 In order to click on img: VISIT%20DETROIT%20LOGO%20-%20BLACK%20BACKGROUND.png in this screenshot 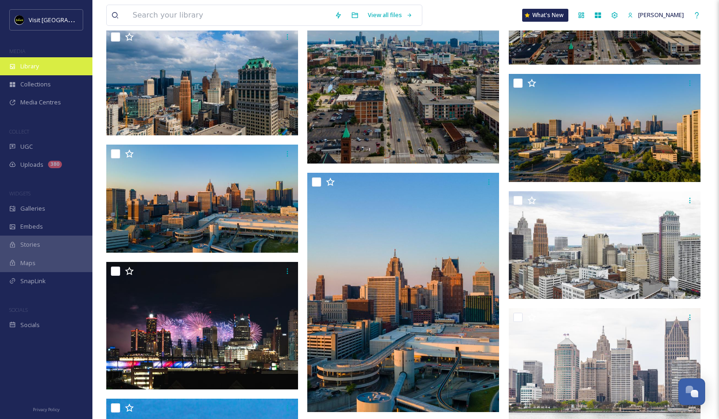, I will do `click(19, 20)`.